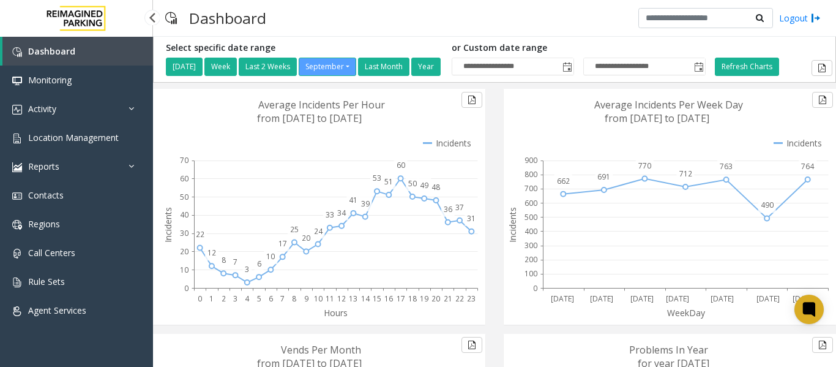  What do you see at coordinates (267, 67) in the screenshot?
I see `button: Last 2 Weeks` at bounding box center [267, 67].